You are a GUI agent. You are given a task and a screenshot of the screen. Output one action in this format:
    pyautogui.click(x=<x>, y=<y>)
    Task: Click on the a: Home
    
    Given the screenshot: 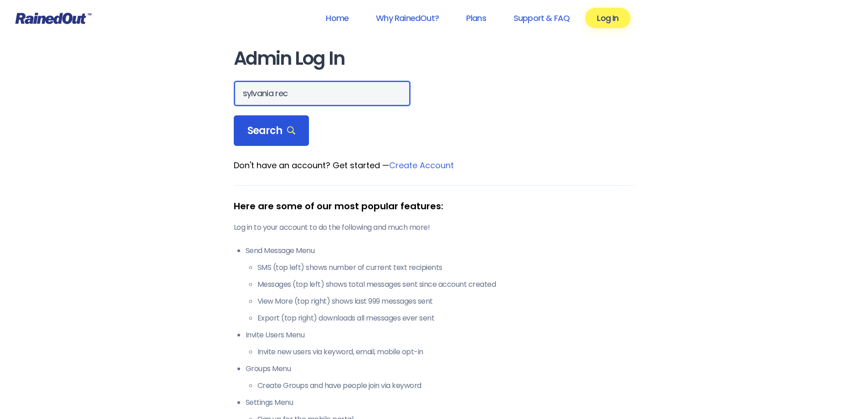 What is the action you would take?
    pyautogui.click(x=337, y=18)
    